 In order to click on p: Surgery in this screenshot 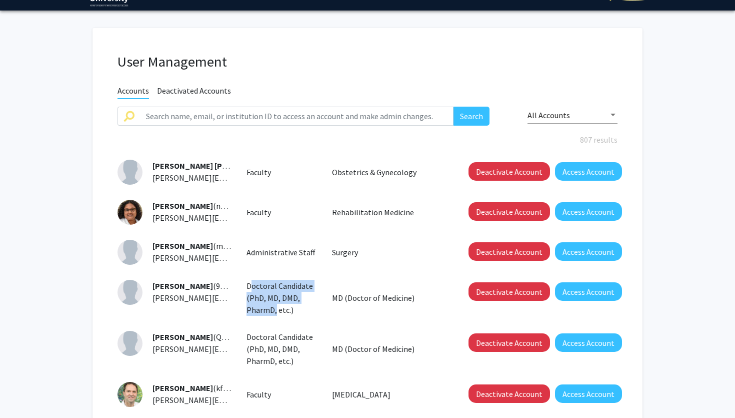, I will do `click(389, 252)`.